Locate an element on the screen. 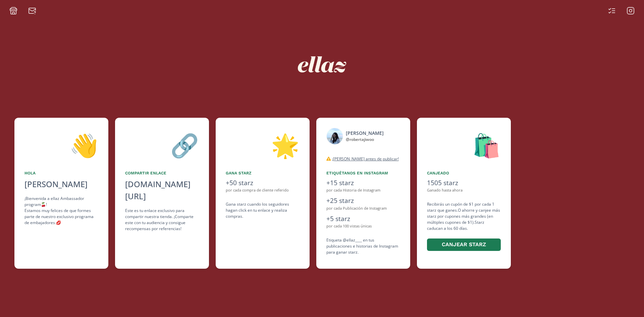  div: +25 starz is located at coordinates (363, 201).